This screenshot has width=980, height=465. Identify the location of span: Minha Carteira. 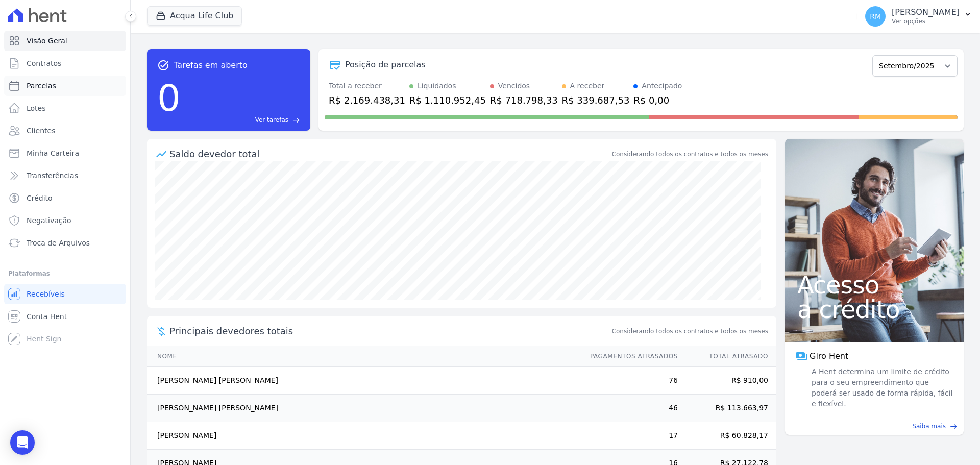
(53, 153).